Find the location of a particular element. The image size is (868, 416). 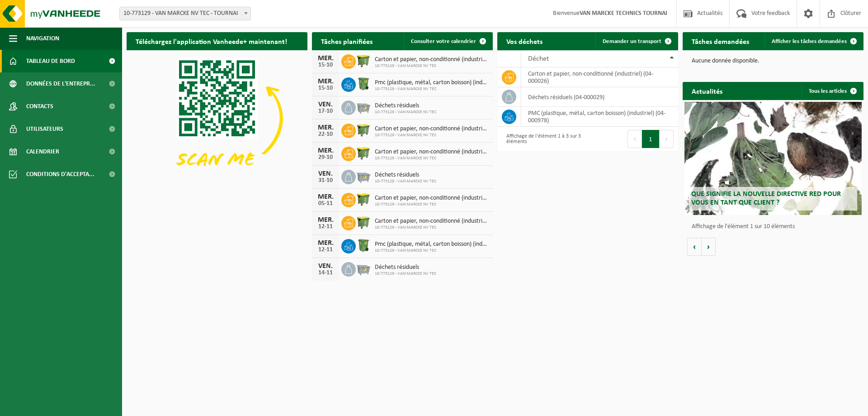

span: Que signifie la nouvelle directive RED pour vous en tant que client ? is located at coordinates (766, 198).